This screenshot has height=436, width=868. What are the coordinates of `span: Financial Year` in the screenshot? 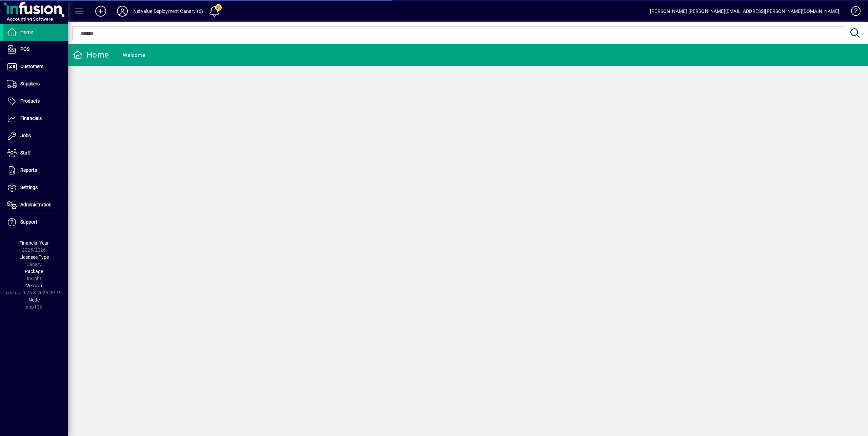 It's located at (34, 243).